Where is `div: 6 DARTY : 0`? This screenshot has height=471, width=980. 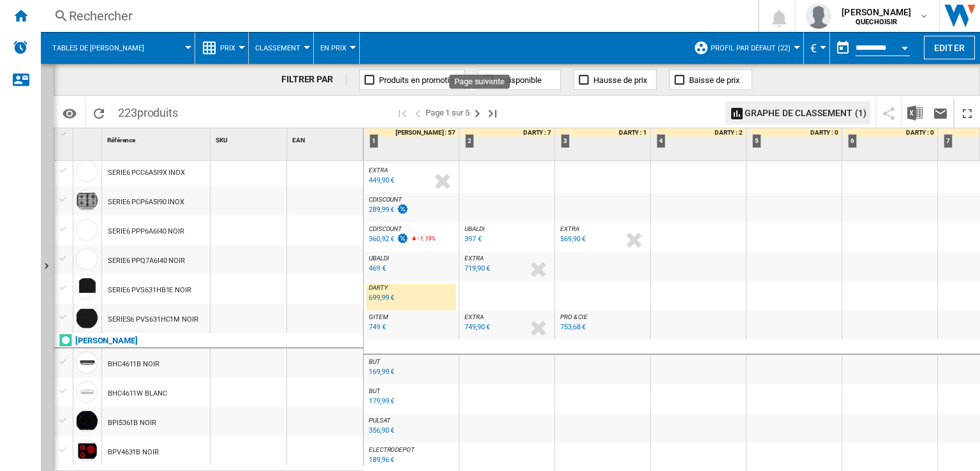
div: 6 DARTY : 0 is located at coordinates (891, 144).